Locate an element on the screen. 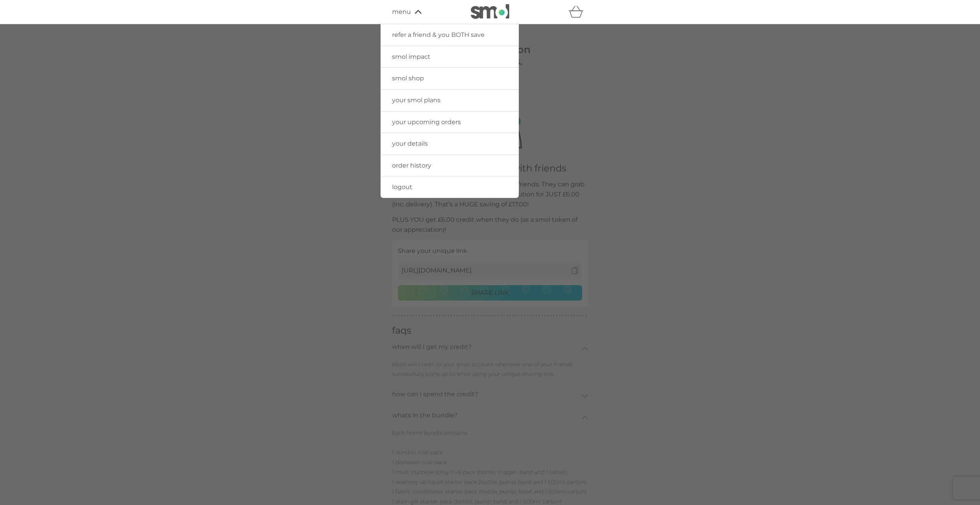 The width and height of the screenshot is (980, 505). a: order history is located at coordinates (450, 166).